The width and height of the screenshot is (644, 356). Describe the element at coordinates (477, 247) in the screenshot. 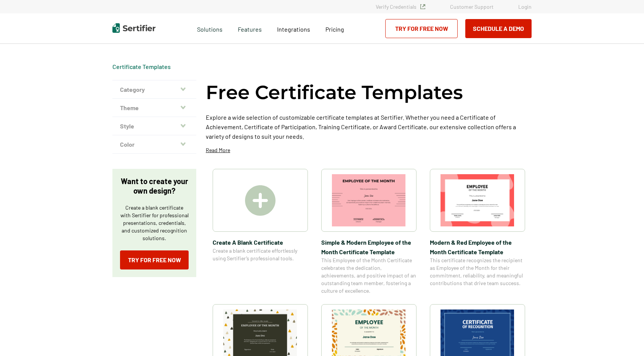

I see `span: Modern & Red Employee of the Month Certificate Template` at that location.